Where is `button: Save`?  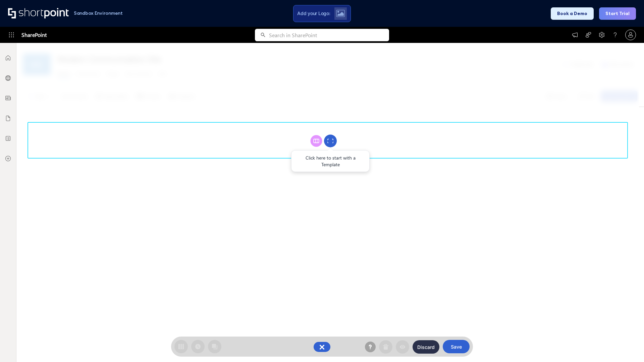 button: Save is located at coordinates (456, 347).